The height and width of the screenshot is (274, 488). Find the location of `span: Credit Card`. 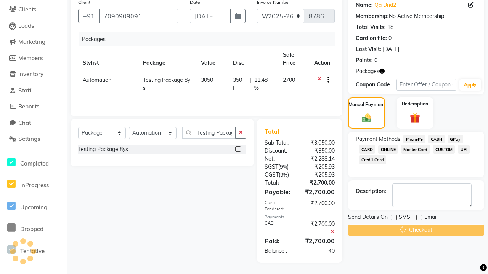

span: Credit Card is located at coordinates (372, 160).